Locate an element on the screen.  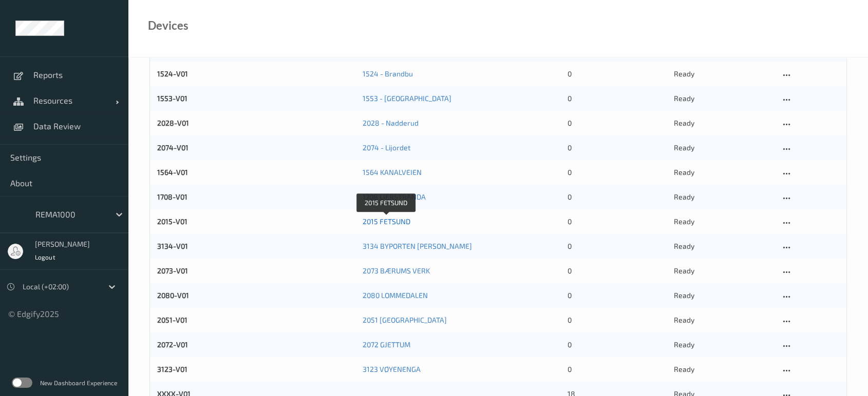
a: 2073-V01 is located at coordinates (172, 270).